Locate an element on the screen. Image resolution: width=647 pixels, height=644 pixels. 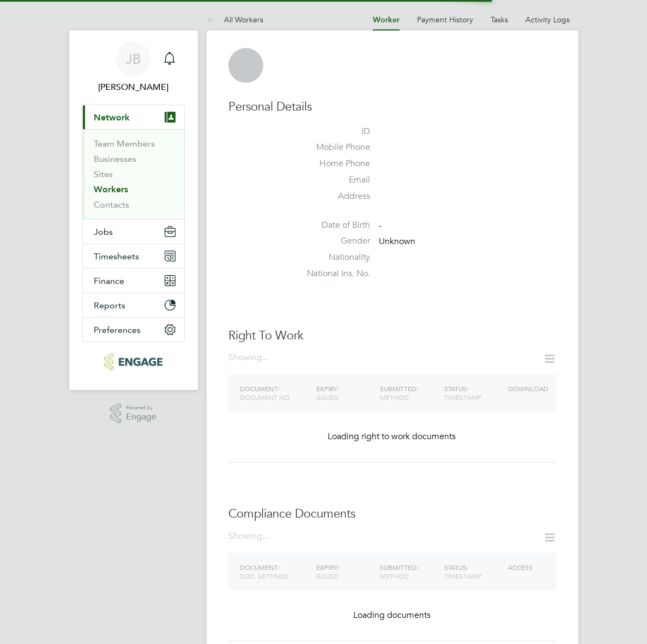
label: Gender is located at coordinates (332, 240).